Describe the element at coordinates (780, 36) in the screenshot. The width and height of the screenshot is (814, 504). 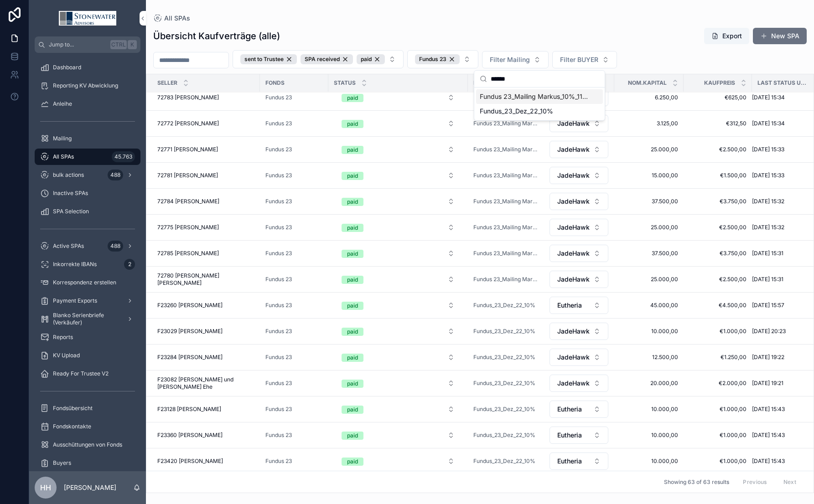
I see `button: New SPA` at that location.